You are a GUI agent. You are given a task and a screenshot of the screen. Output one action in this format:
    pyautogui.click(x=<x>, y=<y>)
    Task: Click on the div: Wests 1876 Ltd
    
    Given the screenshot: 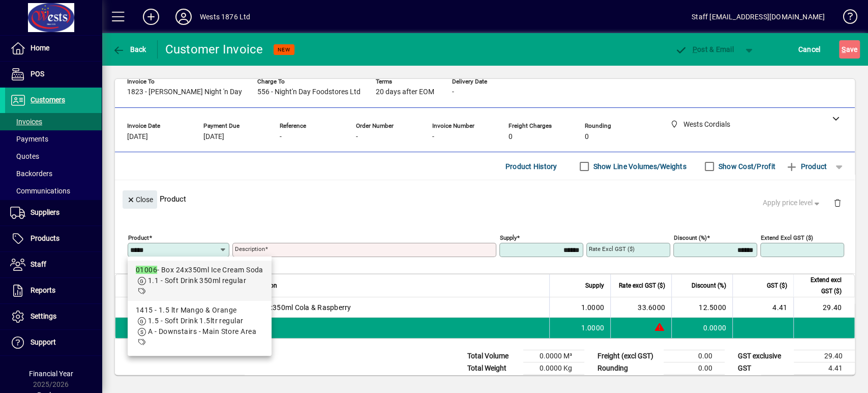 What is the action you would take?
    pyautogui.click(x=225, y=17)
    